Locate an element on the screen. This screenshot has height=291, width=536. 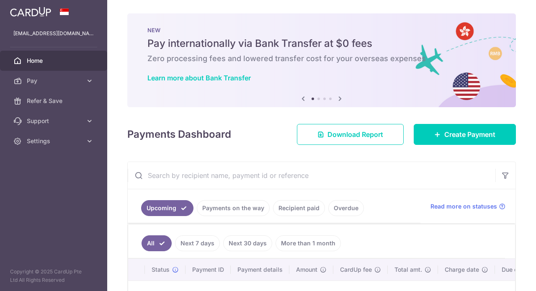
span: Download Report is located at coordinates (355, 134).